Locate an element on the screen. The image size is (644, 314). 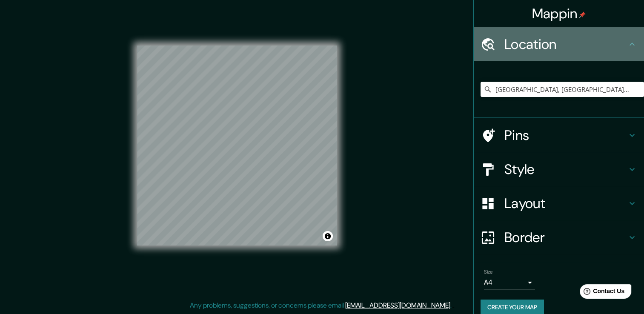
button: Toggle attribution is located at coordinates (328, 236).